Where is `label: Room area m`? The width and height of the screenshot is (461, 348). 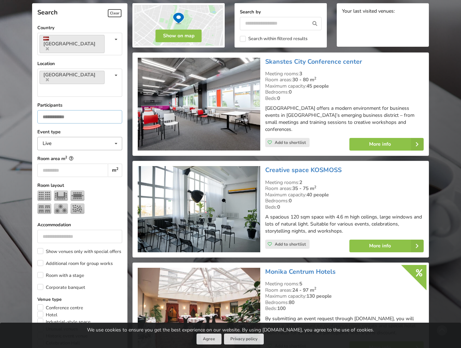 label: Room area m is located at coordinates (80, 159).